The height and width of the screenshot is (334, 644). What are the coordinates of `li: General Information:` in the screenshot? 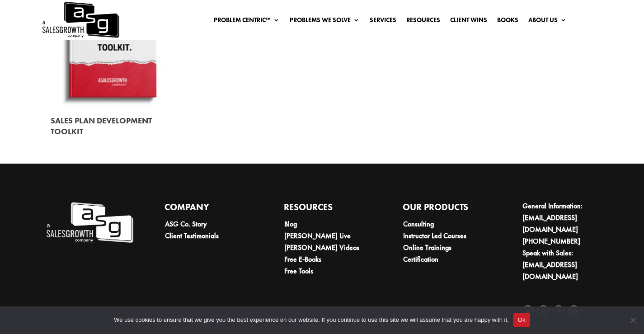 It's located at (566, 218).